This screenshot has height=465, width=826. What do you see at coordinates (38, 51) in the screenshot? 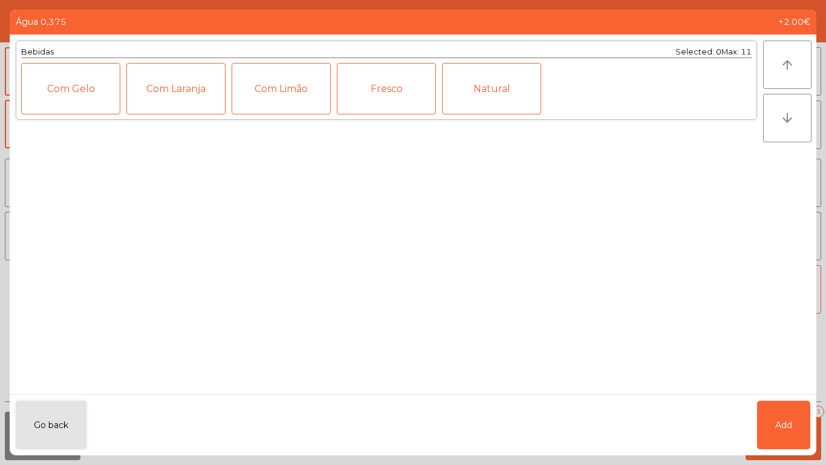
I see `div: Bebidas` at bounding box center [38, 51].